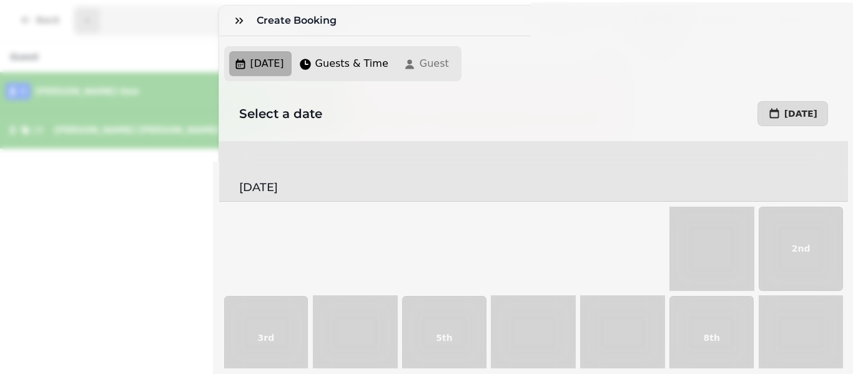 This screenshot has height=374, width=853. What do you see at coordinates (711, 249) in the screenshot?
I see `p: 1st` at bounding box center [711, 249].